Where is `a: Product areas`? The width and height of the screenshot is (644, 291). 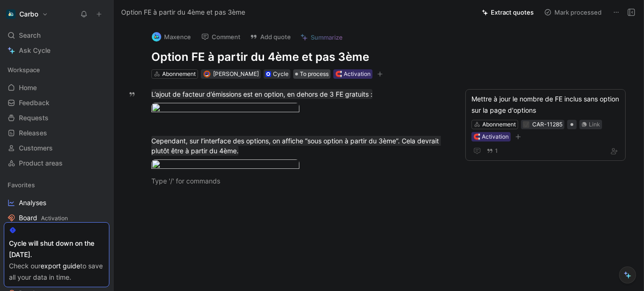 a: Product areas is located at coordinates (56, 163).